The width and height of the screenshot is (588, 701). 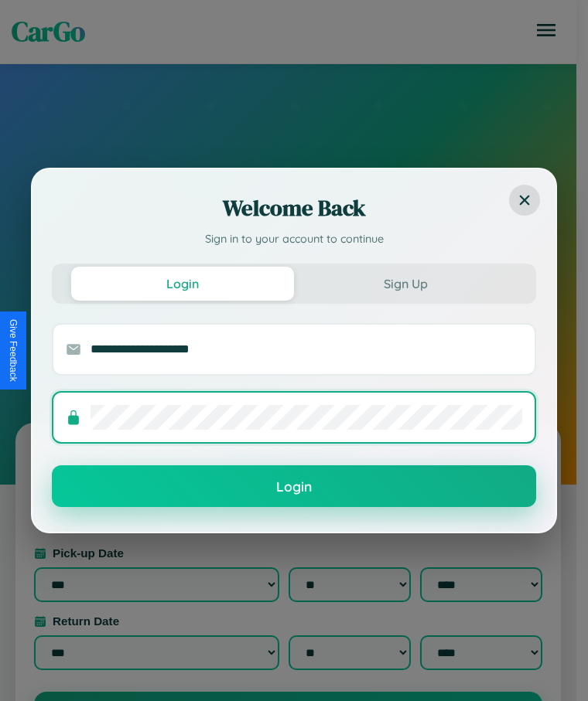 I want to click on button: Sign Up, so click(x=405, y=284).